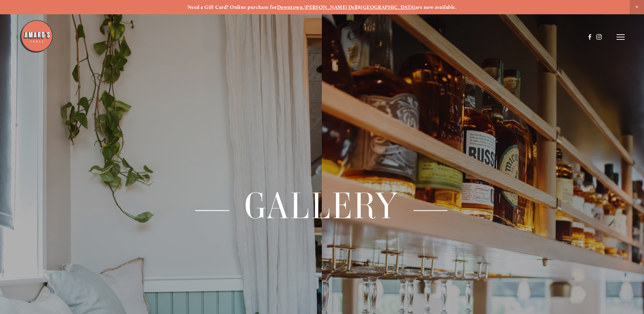 The width and height of the screenshot is (644, 314). What do you see at coordinates (290, 7) in the screenshot?
I see `a: Downtown` at bounding box center [290, 7].